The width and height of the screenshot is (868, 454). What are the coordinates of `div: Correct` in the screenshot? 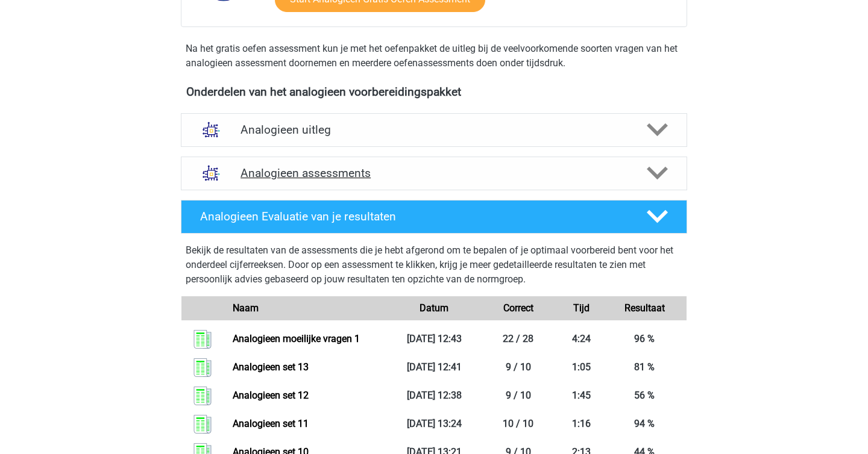 It's located at (519, 308).